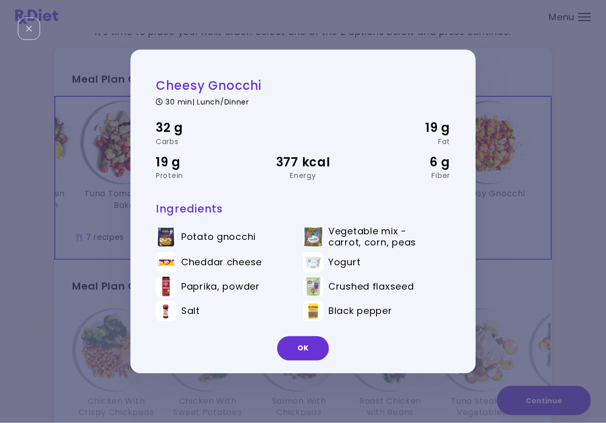  I want to click on div: Fat, so click(401, 142).